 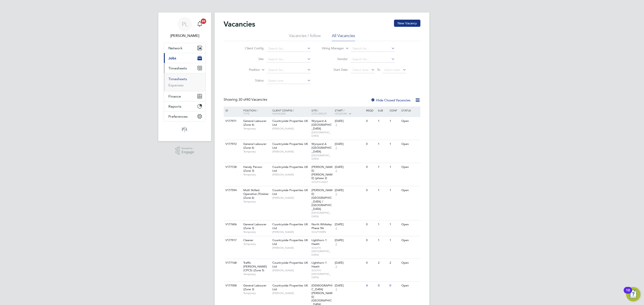 What do you see at coordinates (188, 152) in the screenshot?
I see `span: Engage` at bounding box center [188, 152].